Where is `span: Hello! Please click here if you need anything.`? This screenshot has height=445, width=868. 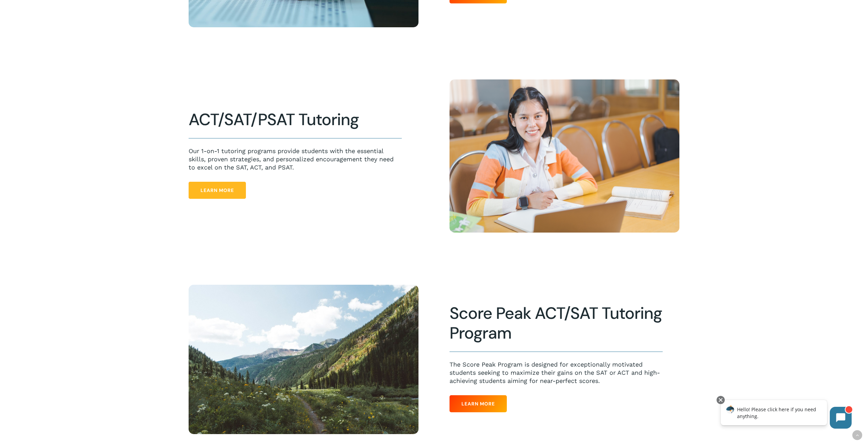
span: Hello! Please click here if you need anything. is located at coordinates (63, 18).